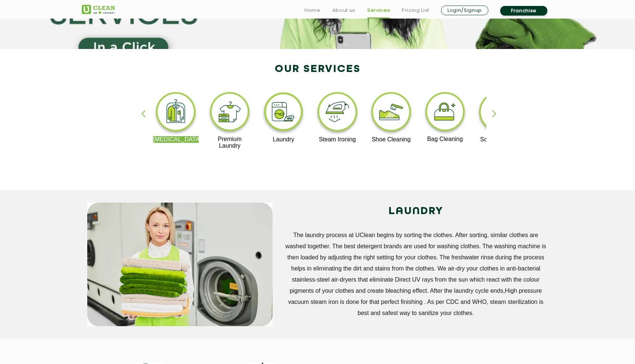 The height and width of the screenshot is (364, 635). I want to click on img: service_main_image_11zon.webp, so click(180, 264).